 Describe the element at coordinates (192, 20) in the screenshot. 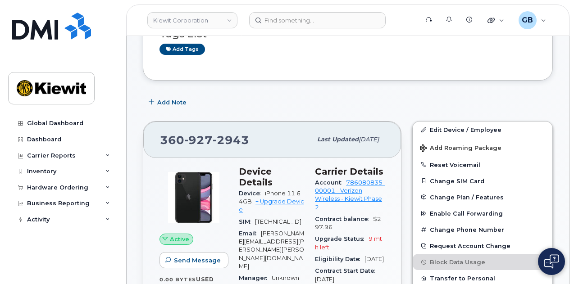

I see `a: Kiewit Corporation` at that location.